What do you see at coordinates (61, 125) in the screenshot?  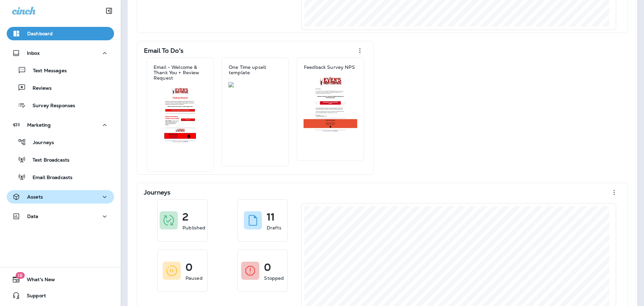 I see `button: Marketing` at bounding box center [61, 125].